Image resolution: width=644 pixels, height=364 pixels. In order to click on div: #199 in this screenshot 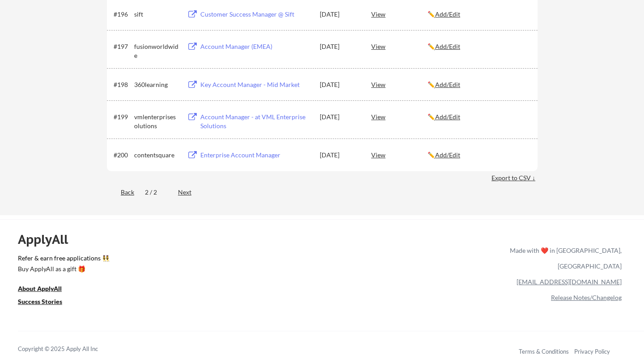, I will do `click(122, 117)`.